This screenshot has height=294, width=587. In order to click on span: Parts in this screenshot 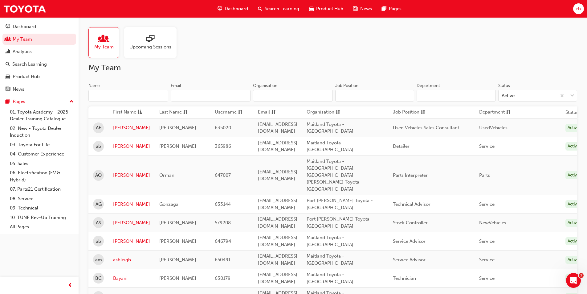, I will do `click(484, 175)`.